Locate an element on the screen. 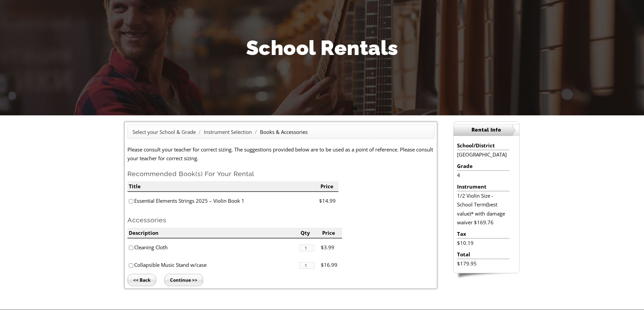 The height and width of the screenshot is (310, 644). input: << Back is located at coordinates (142, 281).